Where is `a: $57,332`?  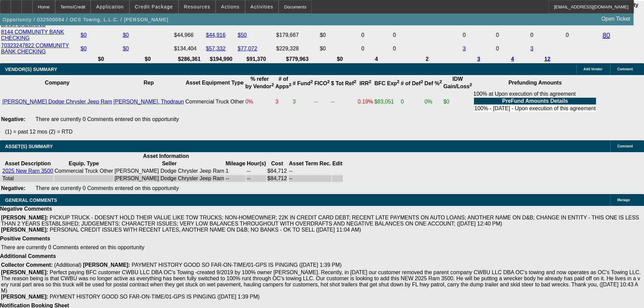 a: $57,332 is located at coordinates (216, 49).